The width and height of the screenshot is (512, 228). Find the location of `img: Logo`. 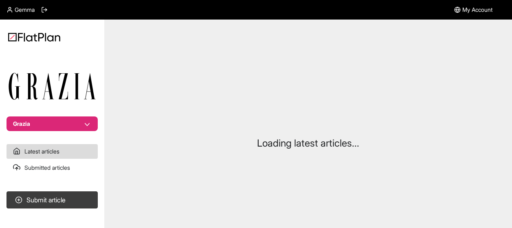

img: Logo is located at coordinates (34, 37).